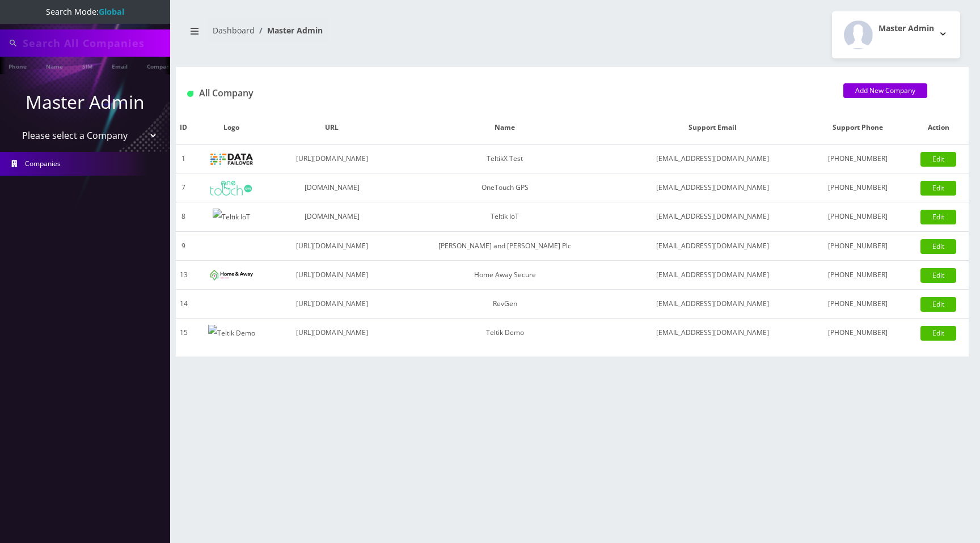  Describe the element at coordinates (505, 128) in the screenshot. I see `th: Name` at that location.